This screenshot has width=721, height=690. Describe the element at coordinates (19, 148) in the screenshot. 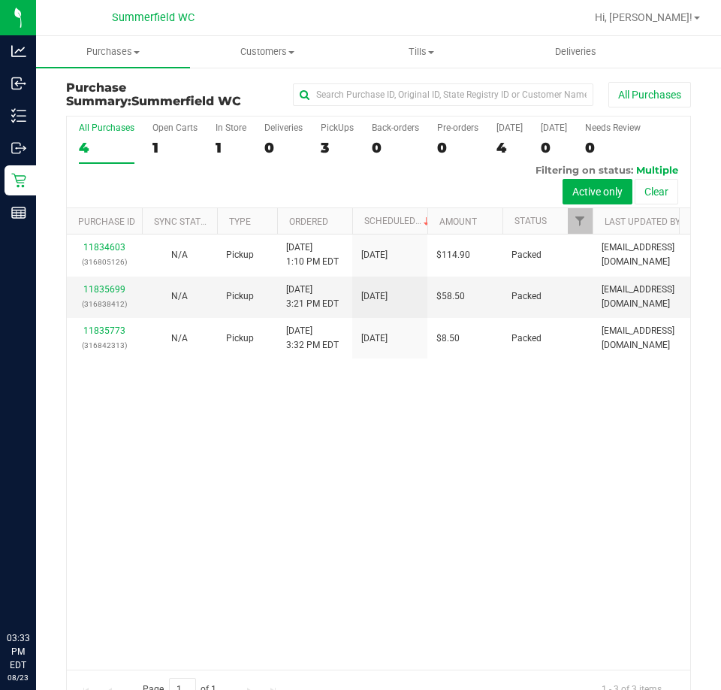

I see `inline-svg: Outbound` at that location.